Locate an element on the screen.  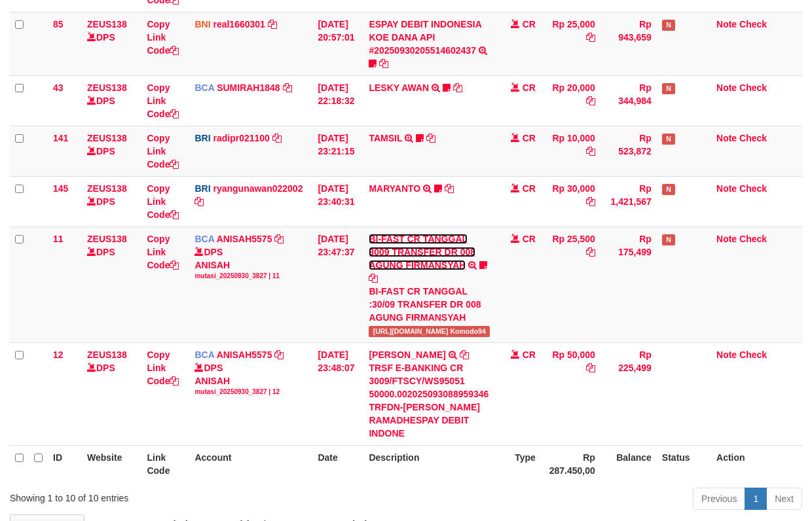
a: Copy Rp 20,000 to clipboard is located at coordinates (591, 101).